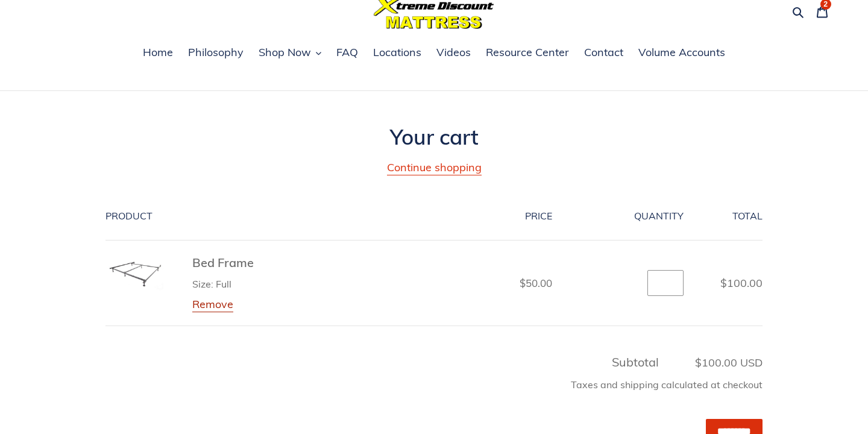 The width and height of the screenshot is (868, 434). I want to click on th: Total, so click(730, 216).